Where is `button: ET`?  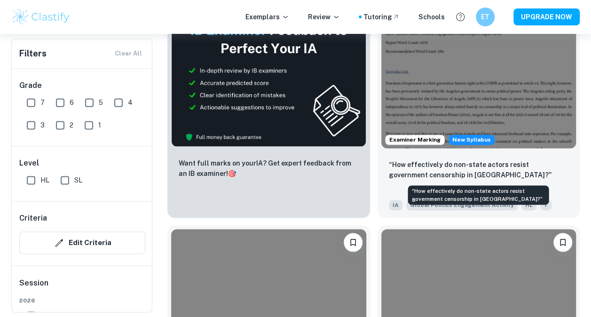 button: ET is located at coordinates (485, 17).